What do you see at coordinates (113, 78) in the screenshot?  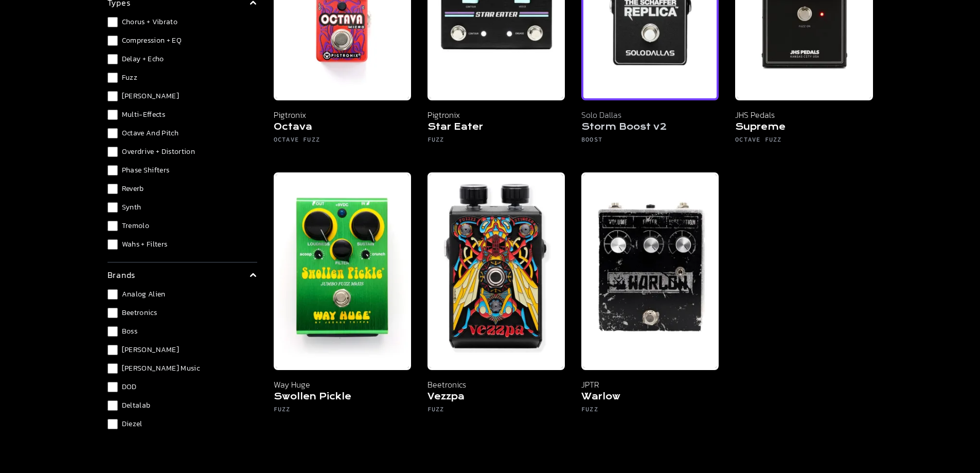 I see `input: Fuzz` at bounding box center [113, 78].